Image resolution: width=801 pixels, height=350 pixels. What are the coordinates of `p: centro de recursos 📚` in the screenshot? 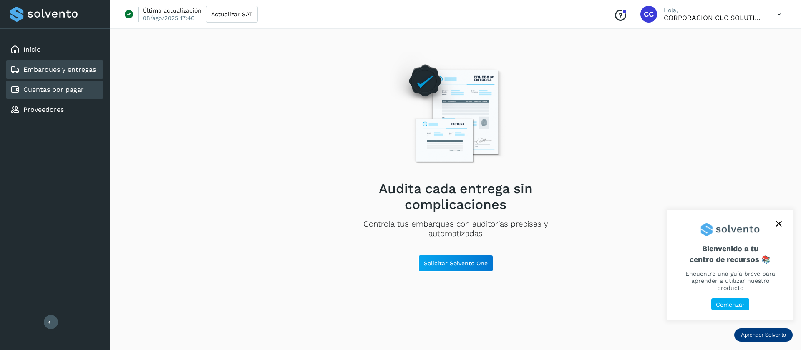 It's located at (730, 260).